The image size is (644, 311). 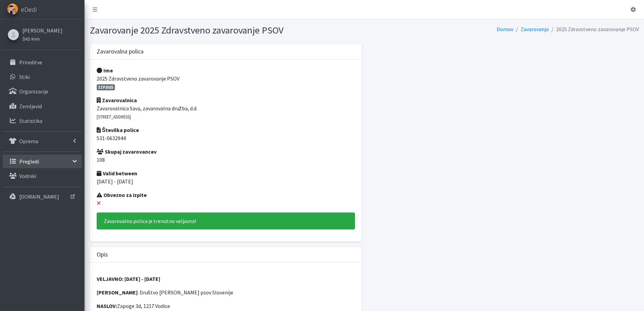 I want to click on p: Vodniki, so click(x=28, y=176).